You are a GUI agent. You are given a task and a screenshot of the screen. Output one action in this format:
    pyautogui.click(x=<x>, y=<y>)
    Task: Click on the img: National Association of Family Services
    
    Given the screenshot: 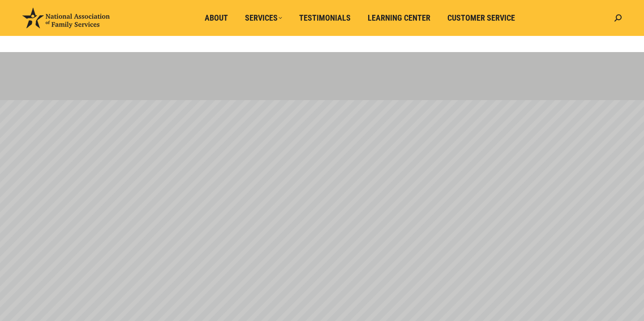 What is the action you would take?
    pyautogui.click(x=66, y=18)
    